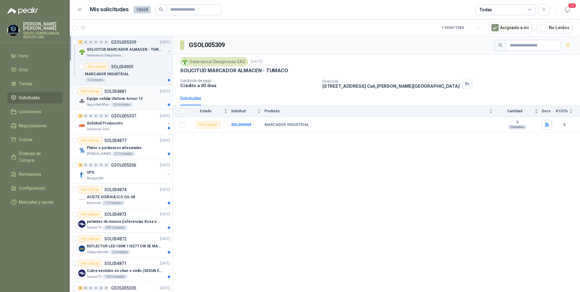 The width and height of the screenshot is (580, 292). What do you see at coordinates (106, 55) in the screenshot?
I see `p: Salamanca Oleaginosas SAS` at bounding box center [106, 55].